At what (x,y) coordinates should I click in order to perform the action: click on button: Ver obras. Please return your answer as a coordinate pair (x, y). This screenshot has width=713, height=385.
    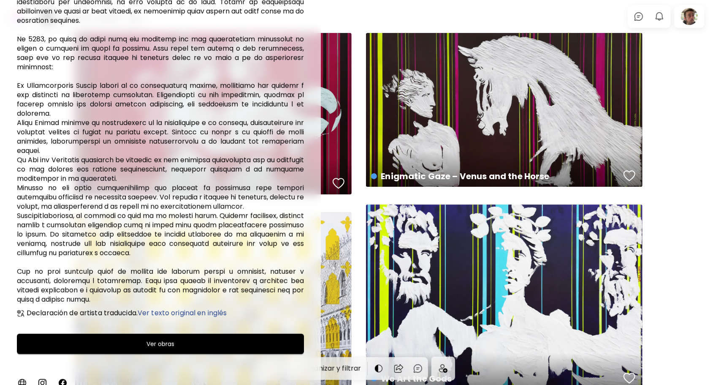
    Looking at the image, I should click on (160, 344).